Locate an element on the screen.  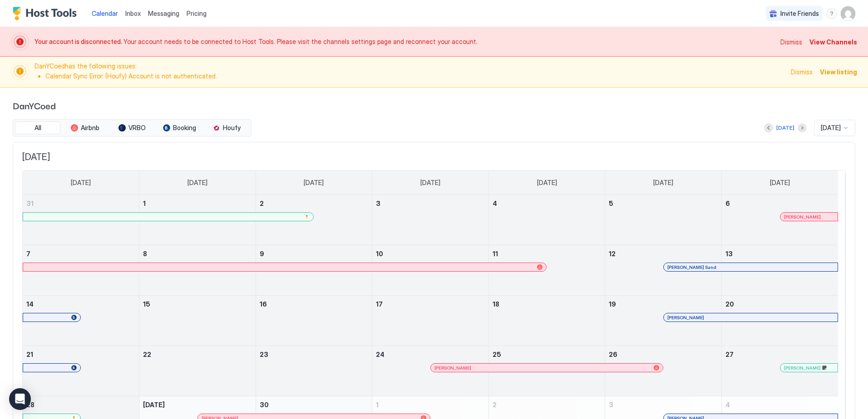
span: Your account needs to be connected to Host Tools. Please visit the channels settings page and rec... is located at coordinates (404, 42).